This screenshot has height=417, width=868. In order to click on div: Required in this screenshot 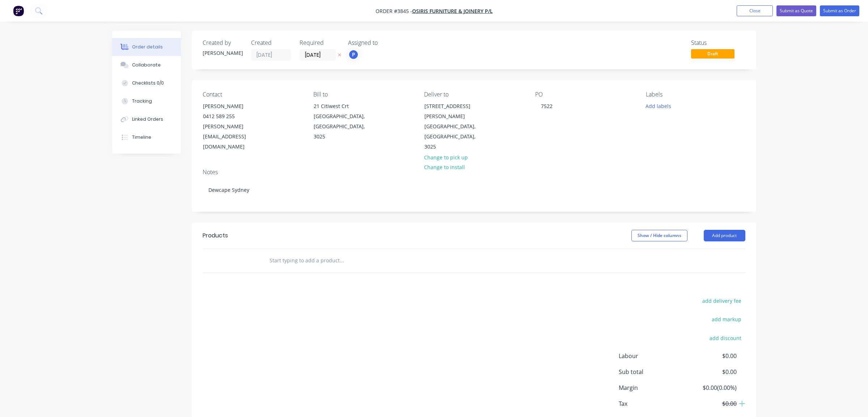, I will do `click(320, 42)`.